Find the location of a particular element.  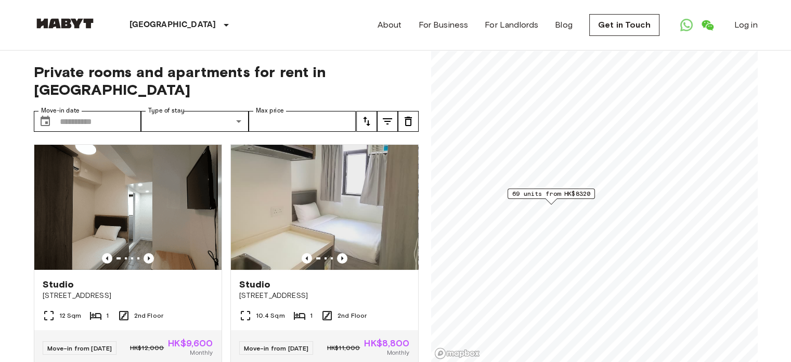

a: About is located at coordinates (390, 25).